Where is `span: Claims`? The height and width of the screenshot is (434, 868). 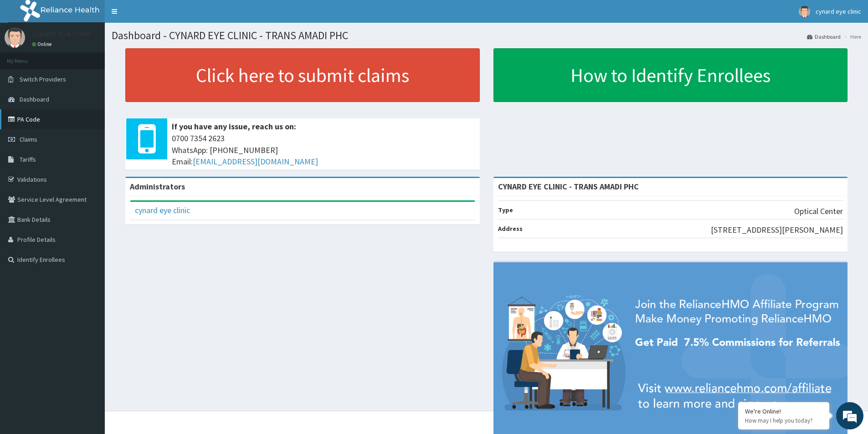
span: Claims is located at coordinates (28, 139).